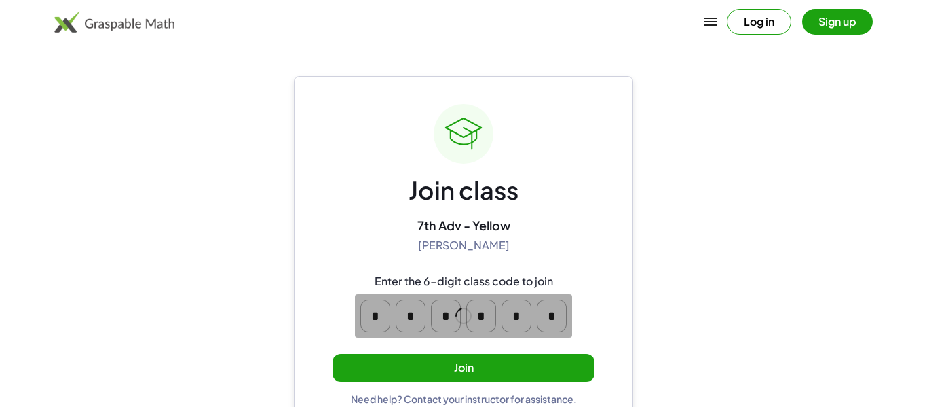 Image resolution: width=927 pixels, height=407 pixels. I want to click on button: Join, so click(464, 367).